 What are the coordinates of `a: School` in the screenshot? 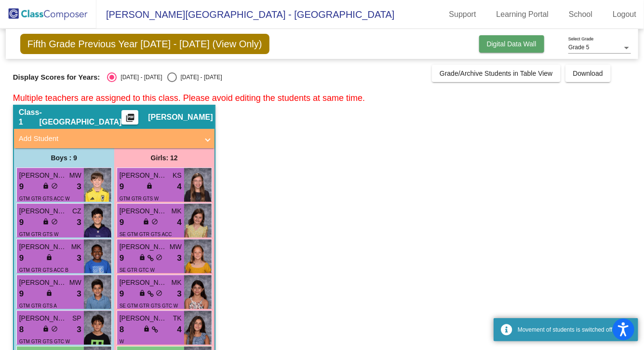 It's located at (580, 15).